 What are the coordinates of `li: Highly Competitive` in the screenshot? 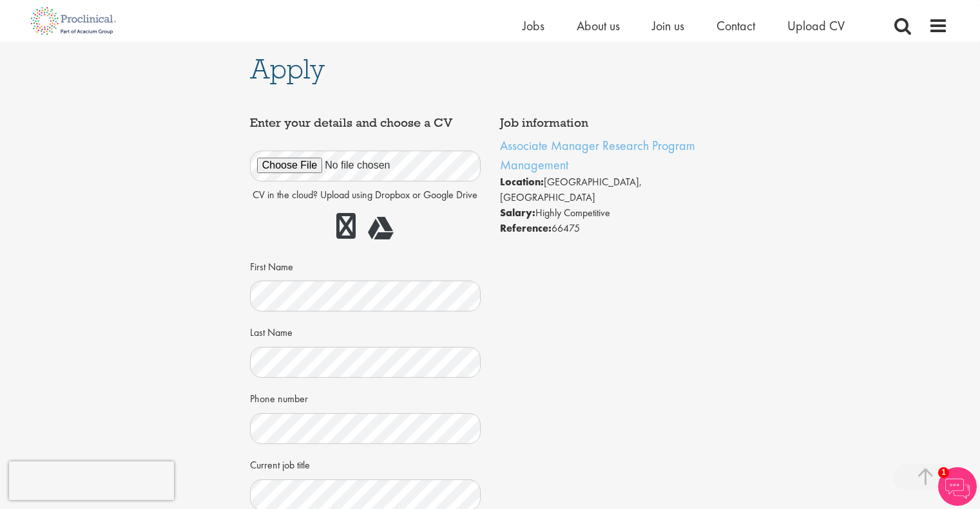 It's located at (615, 213).